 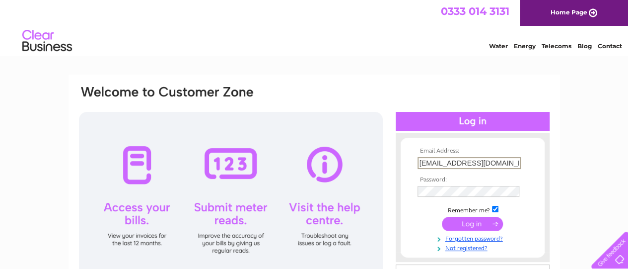 I want to click on a: Energy, so click(x=525, y=46).